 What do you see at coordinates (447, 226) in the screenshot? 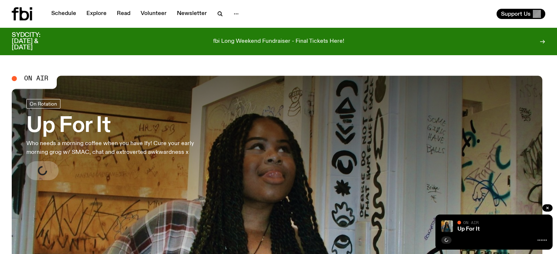
I see `a: Ify - a Brown Skin girl with black braided twists, looking up to the side with her tongue stickin...` at bounding box center [447, 226].